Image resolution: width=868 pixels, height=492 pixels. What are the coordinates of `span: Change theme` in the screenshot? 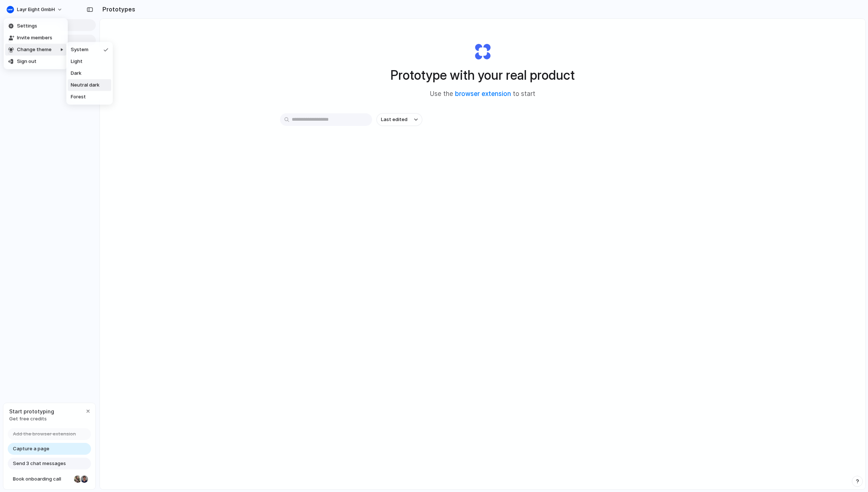 It's located at (34, 50).